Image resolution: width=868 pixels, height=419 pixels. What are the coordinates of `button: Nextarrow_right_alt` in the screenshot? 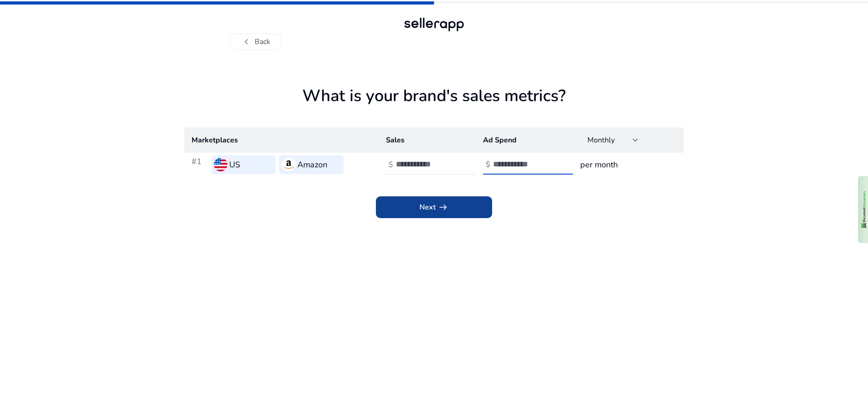 It's located at (434, 207).